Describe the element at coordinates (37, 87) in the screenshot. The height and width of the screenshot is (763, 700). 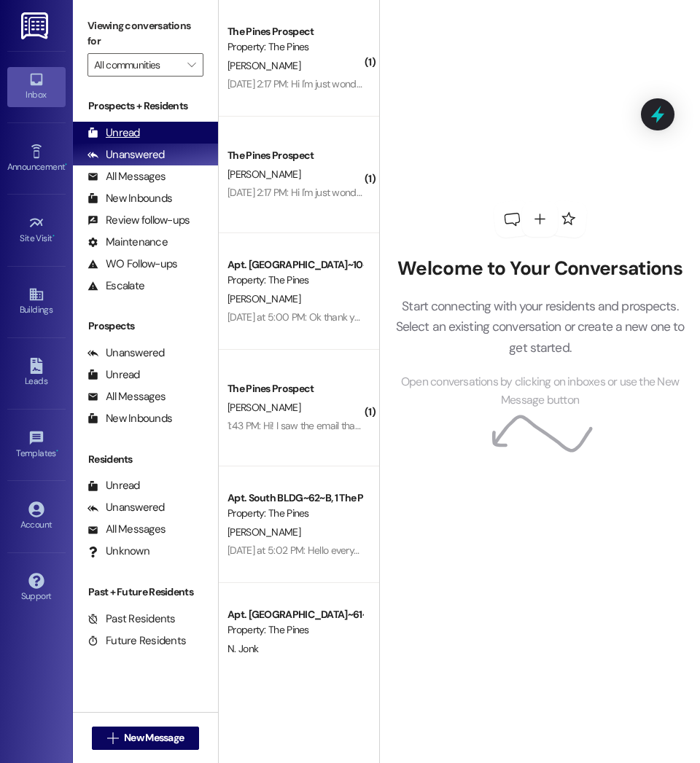
I see `a: Inbox` at that location.